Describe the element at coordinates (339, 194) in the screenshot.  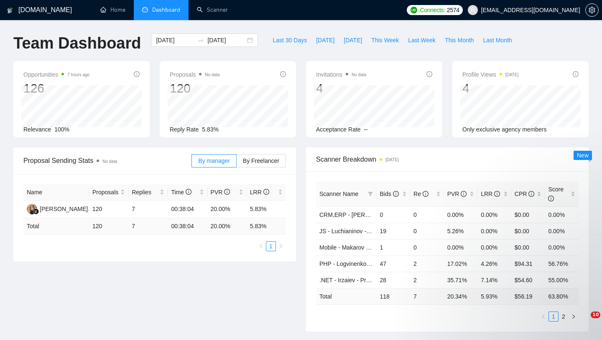
I see `span: Scanner Name` at that location.